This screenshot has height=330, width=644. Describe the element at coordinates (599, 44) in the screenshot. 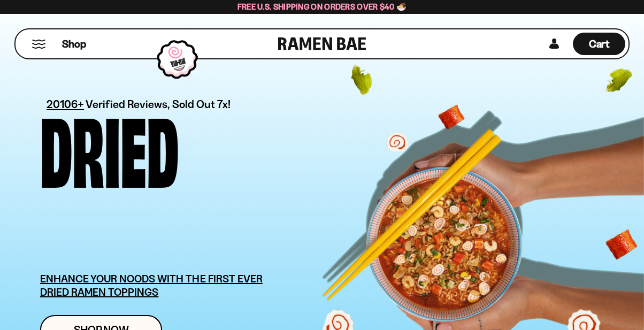

I see `a: Cart` at that location.